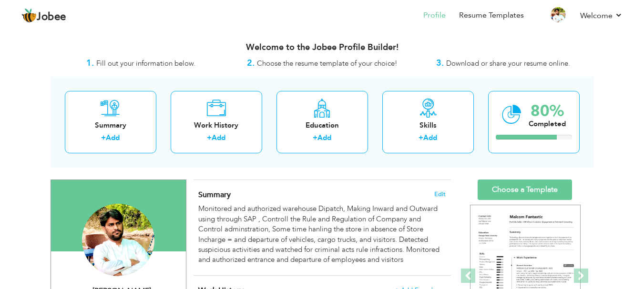 Image resolution: width=644 pixels, height=289 pixels. Describe the element at coordinates (434, 15) in the screenshot. I see `a: Profile` at that location.